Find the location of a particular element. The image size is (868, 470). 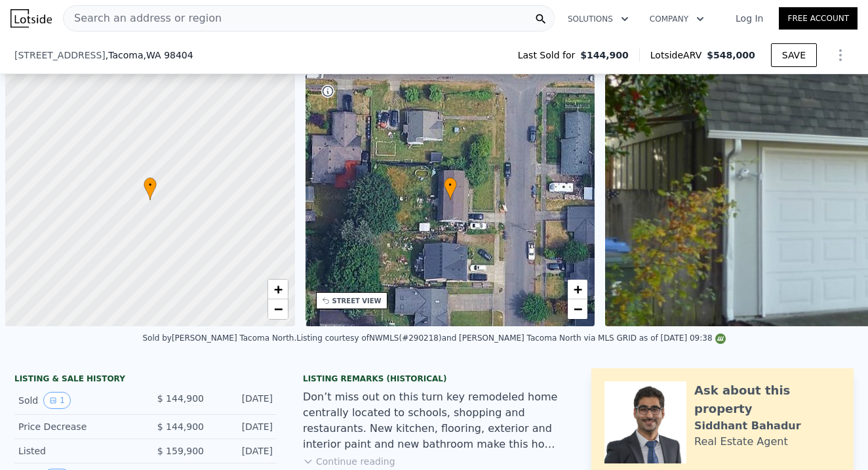

img: Lotside is located at coordinates (30, 18).